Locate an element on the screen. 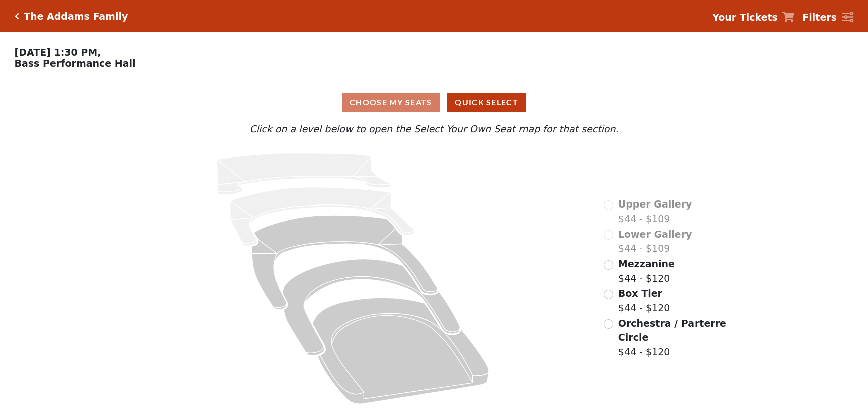 The image size is (868, 410). span: Upper Gallery is located at coordinates (655, 204).